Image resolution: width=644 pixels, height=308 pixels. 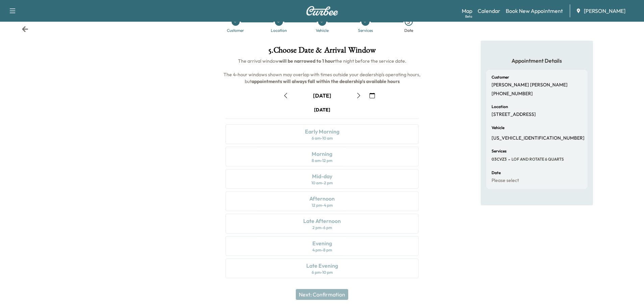 I want to click on div: 5, so click(x=409, y=22).